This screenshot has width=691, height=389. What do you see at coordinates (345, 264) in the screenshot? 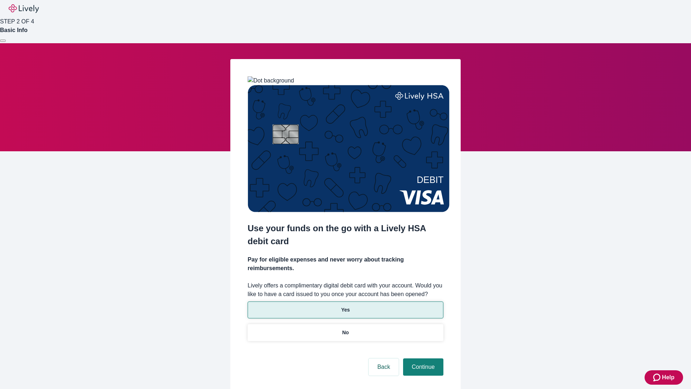
I see `h4: Pay for eligible expenses and never worry about tracking reimbursements.` at bounding box center [345, 264].